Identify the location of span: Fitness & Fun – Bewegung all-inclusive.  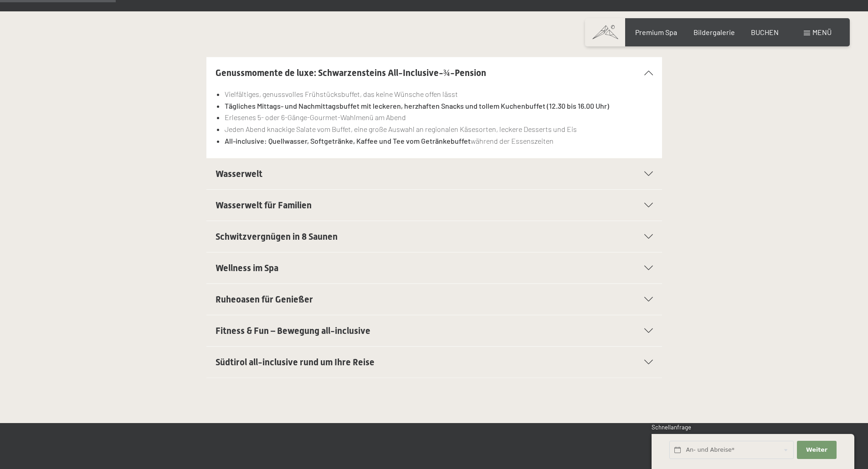
(293, 331).